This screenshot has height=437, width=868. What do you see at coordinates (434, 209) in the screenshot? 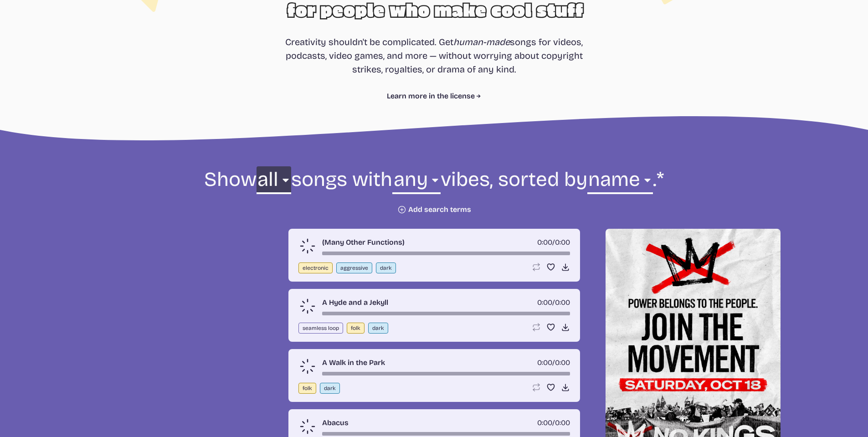
I see `button: Add search terms` at bounding box center [434, 209].